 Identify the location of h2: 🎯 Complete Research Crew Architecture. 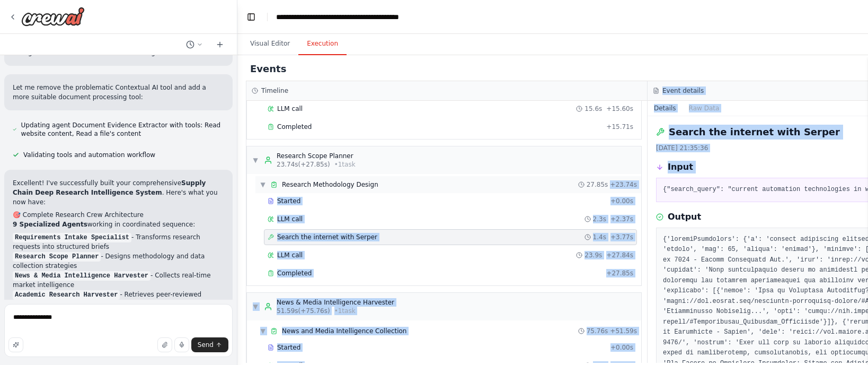
(118, 215).